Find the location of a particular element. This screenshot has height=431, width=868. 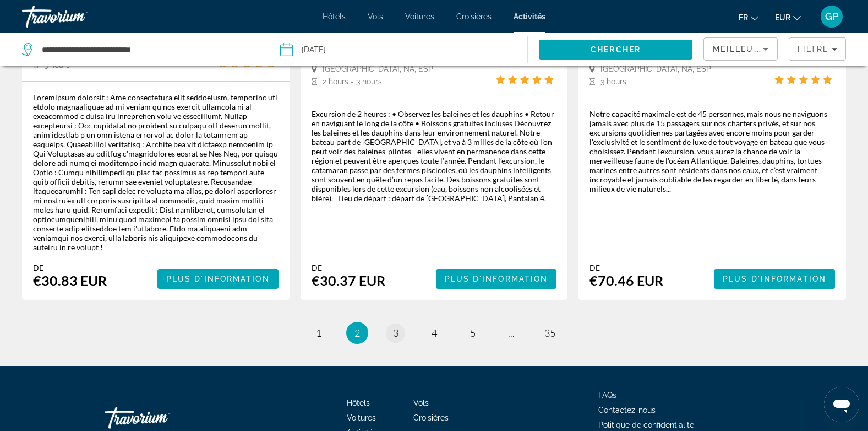

span: fr is located at coordinates (743, 18).